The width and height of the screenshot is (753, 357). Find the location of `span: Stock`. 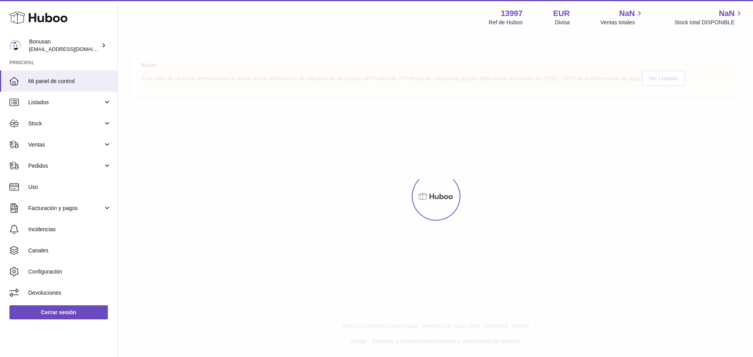

span: Stock is located at coordinates (65, 123).